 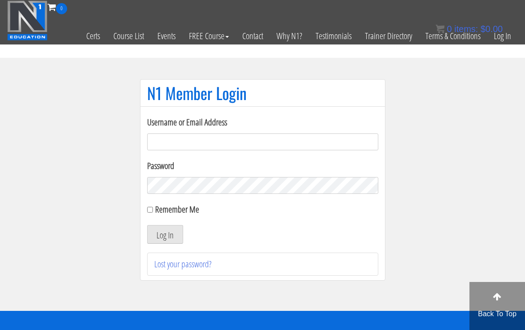 I want to click on a: Log In, so click(x=503, y=36).